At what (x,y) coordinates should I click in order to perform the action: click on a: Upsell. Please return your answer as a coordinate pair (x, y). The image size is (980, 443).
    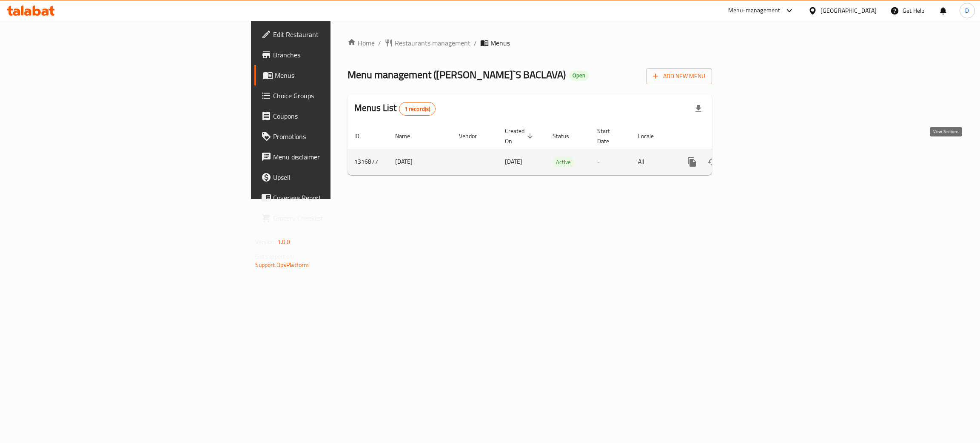
    Looking at the image, I should click on (334, 177).